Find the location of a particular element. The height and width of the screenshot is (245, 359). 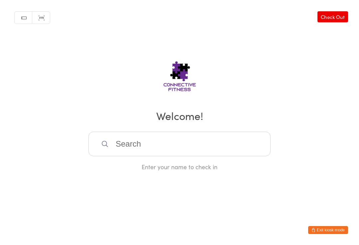

div: Enter your name to check in is located at coordinates (179, 166).